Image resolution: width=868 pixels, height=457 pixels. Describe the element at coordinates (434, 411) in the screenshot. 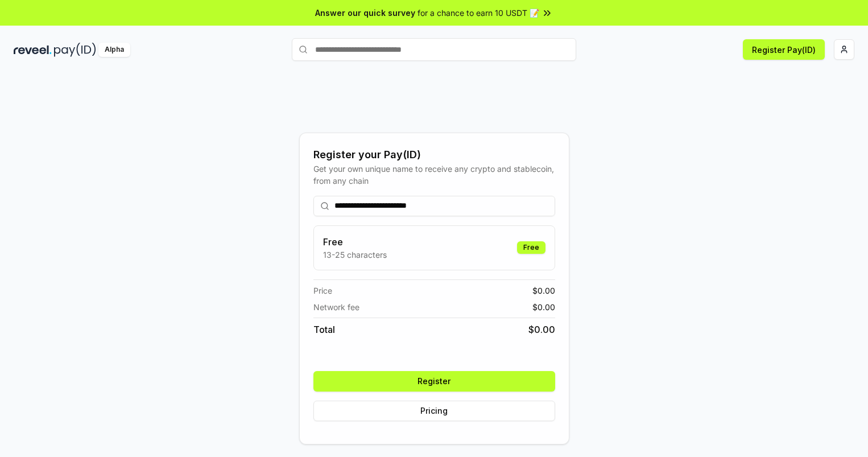

I see `button: Pricing` at that location.